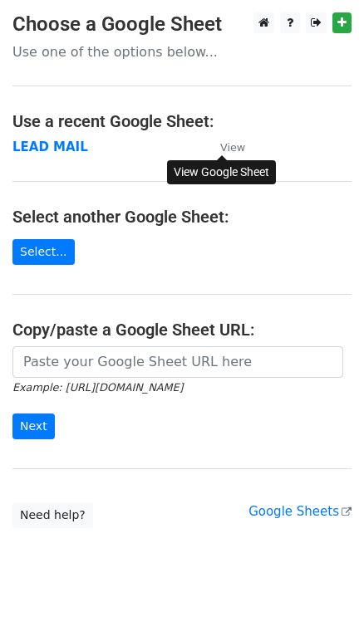 This screenshot has width=364, height=641. What do you see at coordinates (49, 147) in the screenshot?
I see `strong: LEAD MAIL` at bounding box center [49, 147].